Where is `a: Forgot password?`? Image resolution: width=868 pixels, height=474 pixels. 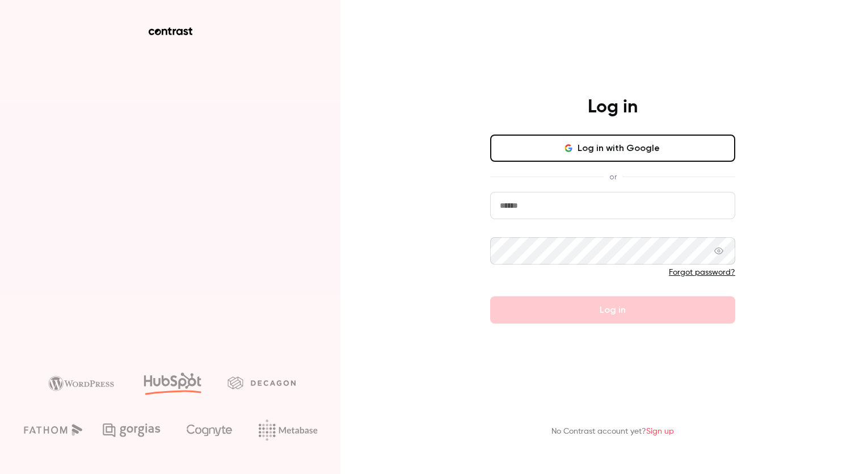
a: Forgot password? is located at coordinates (702, 272).